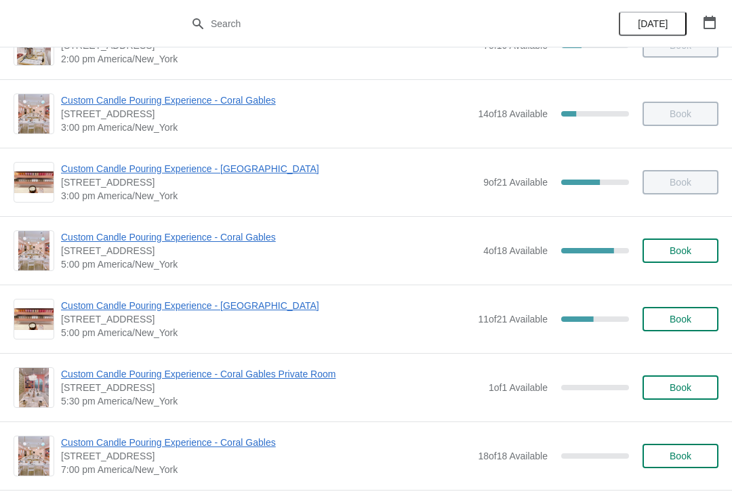 This screenshot has height=498, width=732. I want to click on span: 18 of 18 Available, so click(512, 456).